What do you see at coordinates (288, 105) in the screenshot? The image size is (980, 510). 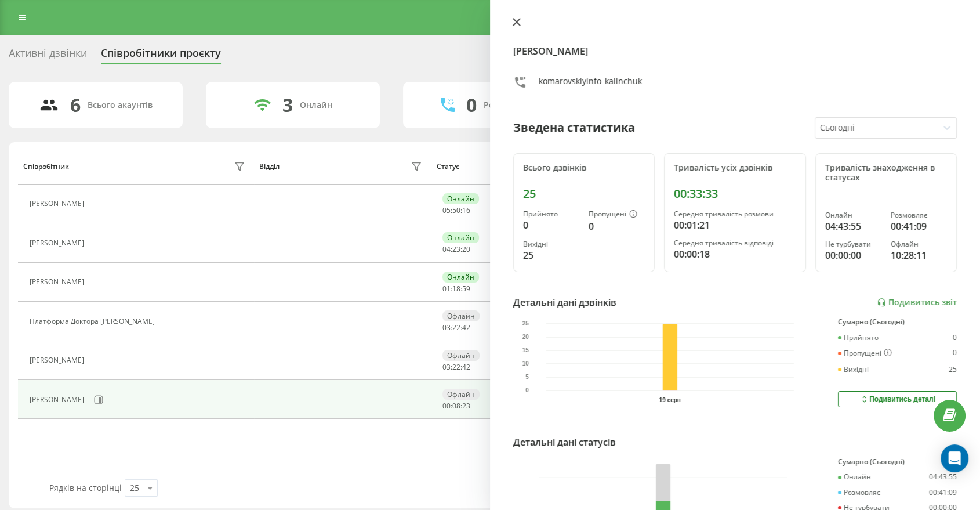 I see `div: 3` at bounding box center [288, 105].